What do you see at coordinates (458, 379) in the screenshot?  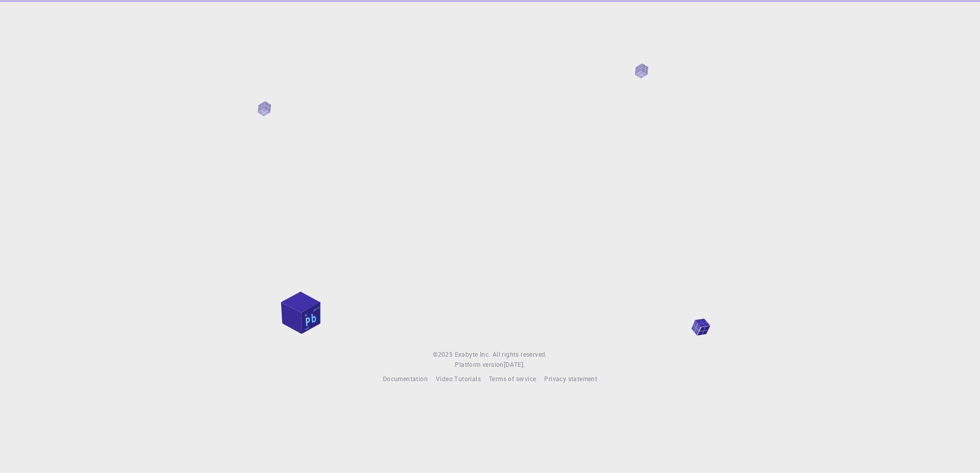 I see `a: Video Tutorials` at bounding box center [458, 379].